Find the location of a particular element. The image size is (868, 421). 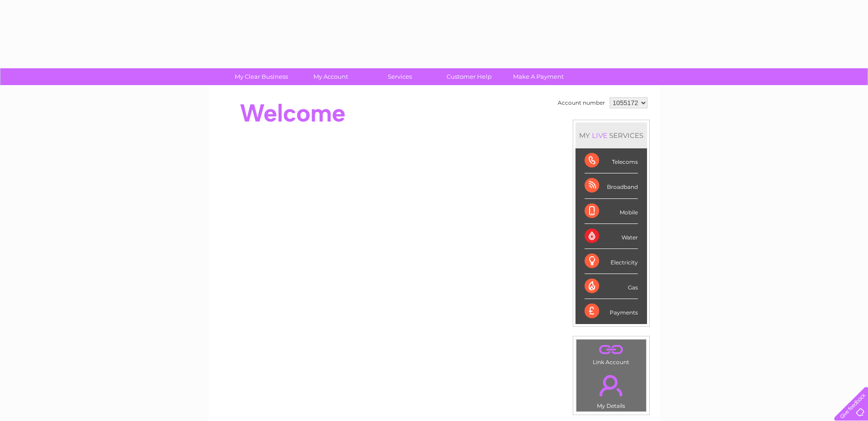

a: Make A Payment is located at coordinates (538, 76).